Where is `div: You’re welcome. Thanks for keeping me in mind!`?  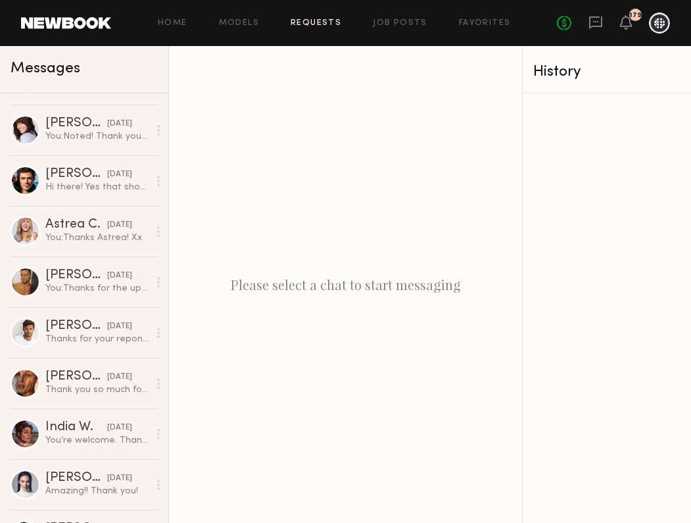 div: You’re welcome. Thanks for keeping me in mind! is located at coordinates (97, 440).